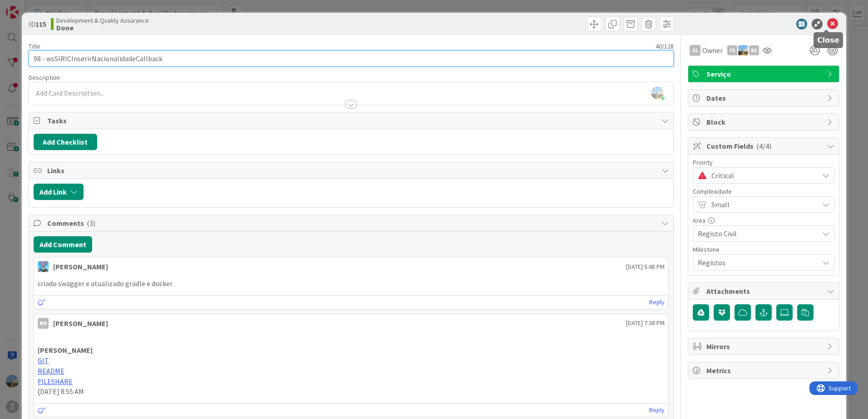 This screenshot has height=419, width=868. Describe the element at coordinates (712, 51) in the screenshot. I see `span: Owner` at that location.